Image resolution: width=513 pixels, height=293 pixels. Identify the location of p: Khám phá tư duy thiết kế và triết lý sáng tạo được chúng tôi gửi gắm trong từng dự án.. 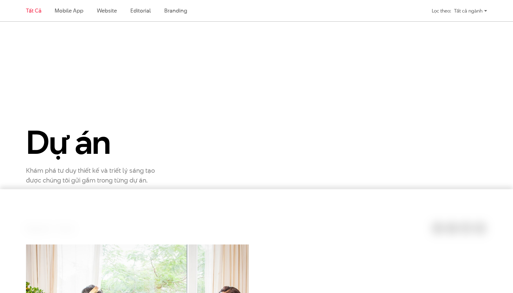
(98, 175).